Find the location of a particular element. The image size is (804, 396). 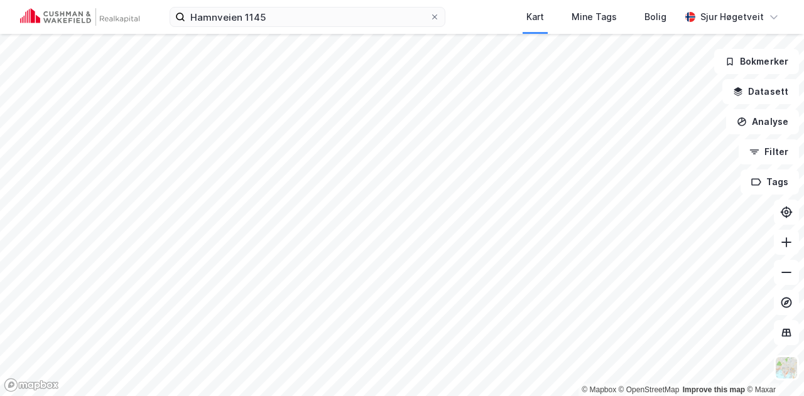

button: Bokmerker is located at coordinates (756, 62).